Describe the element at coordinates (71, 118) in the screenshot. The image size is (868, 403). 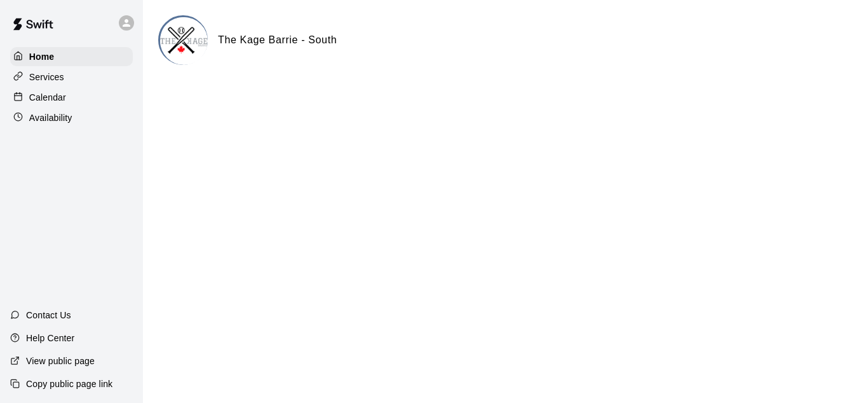
I see `div: Availability` at that location.